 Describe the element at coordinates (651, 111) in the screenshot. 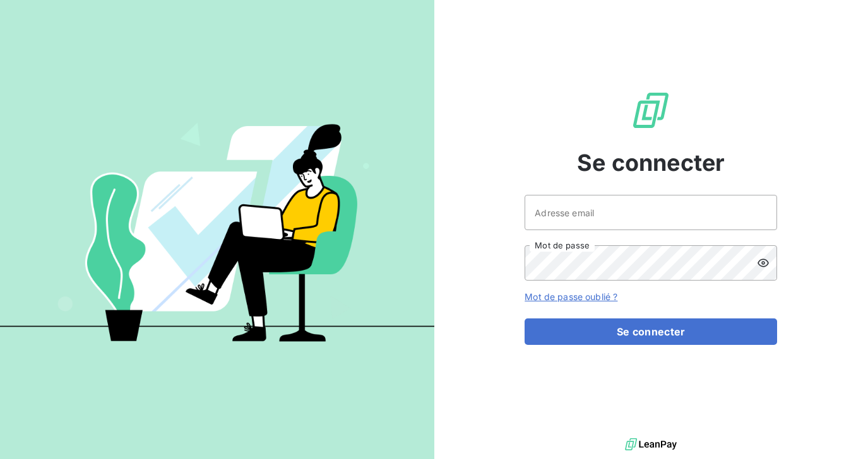

I see `img: Logo LeanPay` at that location.